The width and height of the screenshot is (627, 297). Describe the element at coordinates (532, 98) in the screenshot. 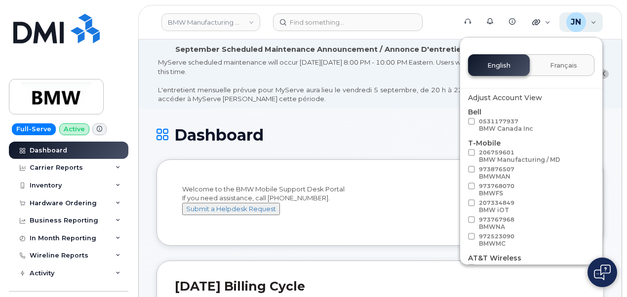

I see `div: Adjust Account View` at that location.